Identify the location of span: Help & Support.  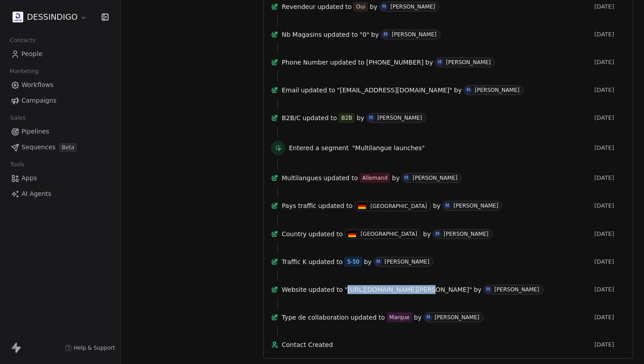
(95, 347).